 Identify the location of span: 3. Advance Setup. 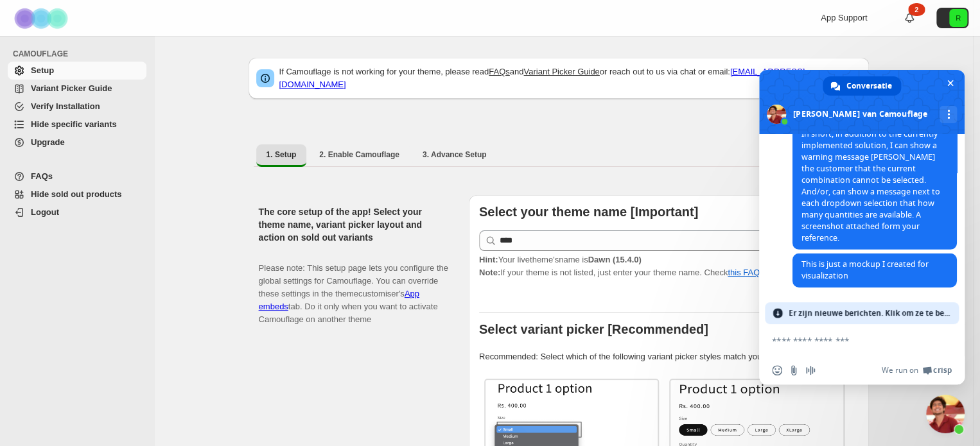
(455, 155).